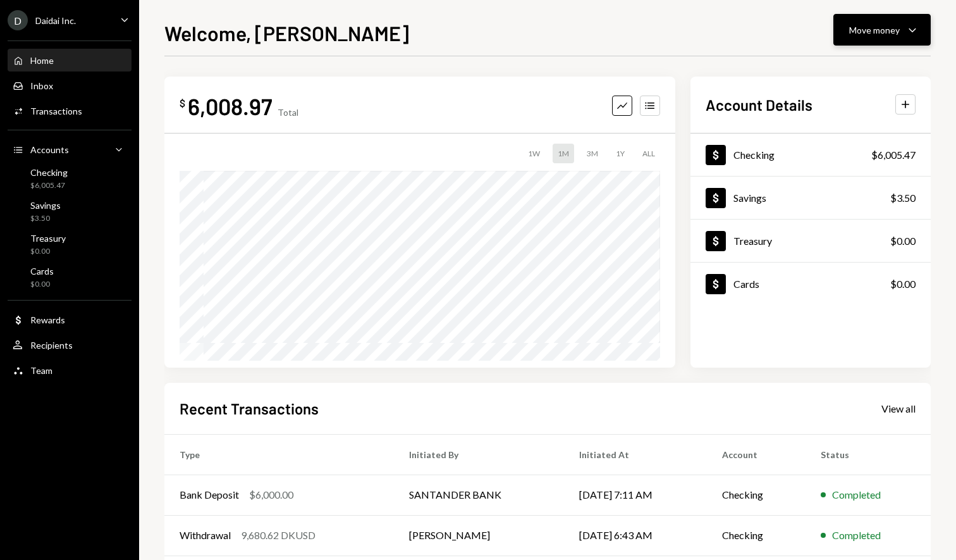  I want to click on a: View all, so click(899, 408).